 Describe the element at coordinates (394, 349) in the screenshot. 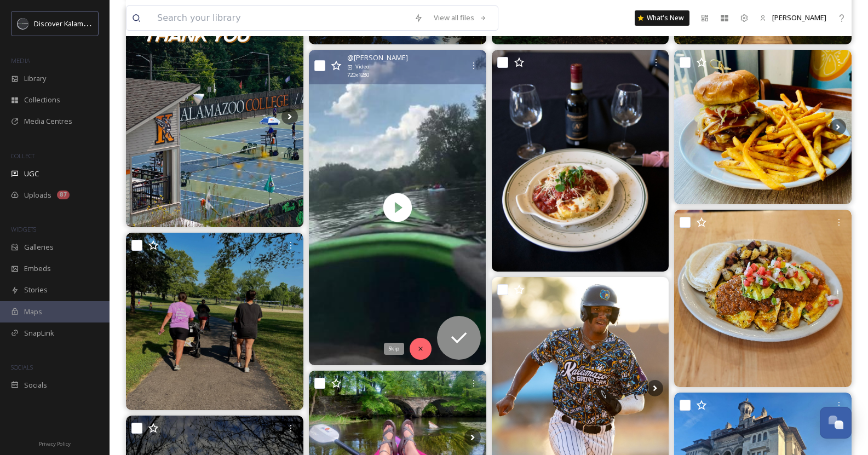

I see `div: Skip` at that location.